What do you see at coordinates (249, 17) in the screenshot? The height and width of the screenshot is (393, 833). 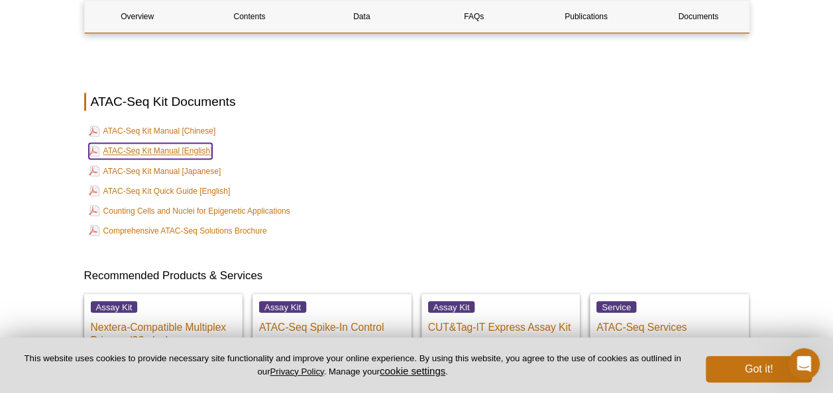 I see `a: Contents` at bounding box center [249, 17].